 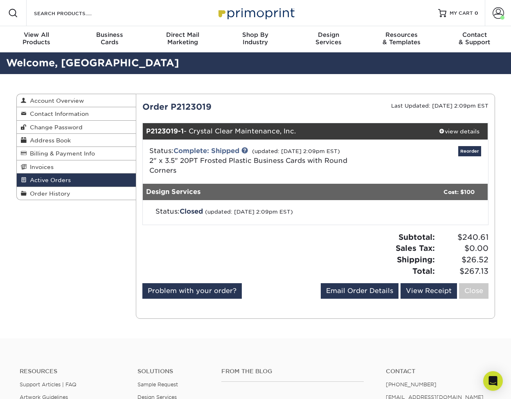 What do you see at coordinates (76, 167) in the screenshot?
I see `a: Invoices` at bounding box center [76, 167].